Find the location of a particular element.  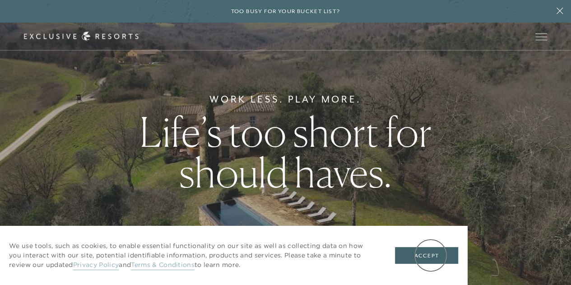

button: Accept is located at coordinates (426, 255).